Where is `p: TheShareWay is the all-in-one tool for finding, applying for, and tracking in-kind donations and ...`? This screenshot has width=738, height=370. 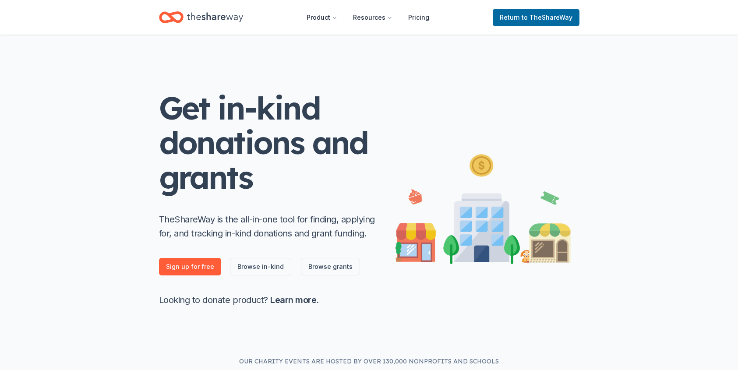
p: TheShareWay is the all-in-one tool for finding, applying for, and tracking in-kind donations and ... is located at coordinates (268, 226).